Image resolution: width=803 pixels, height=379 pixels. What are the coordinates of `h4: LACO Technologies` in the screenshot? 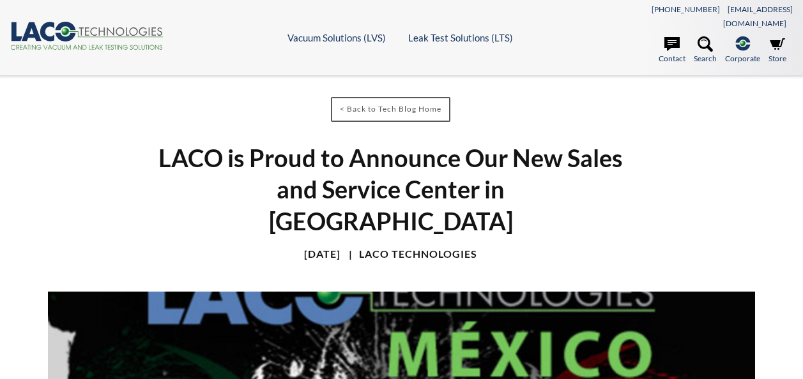 It's located at (409, 254).